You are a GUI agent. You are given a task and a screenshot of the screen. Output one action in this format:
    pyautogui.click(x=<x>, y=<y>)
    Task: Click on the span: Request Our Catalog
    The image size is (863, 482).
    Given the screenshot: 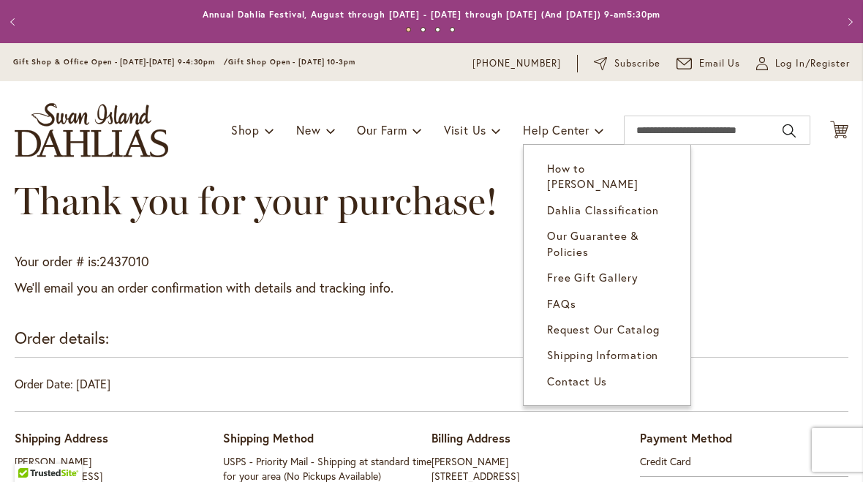 What is the action you would take?
    pyautogui.click(x=602, y=329)
    